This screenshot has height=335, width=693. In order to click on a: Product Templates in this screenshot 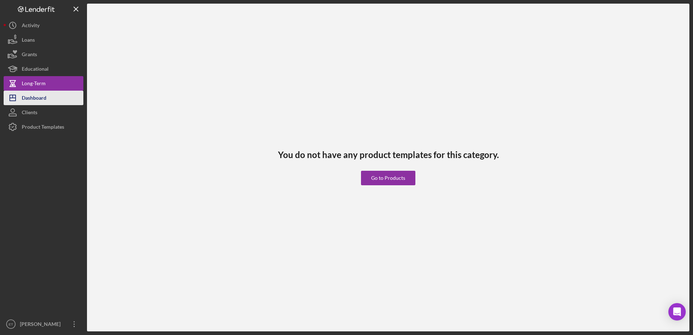, I will do `click(43, 127)`.